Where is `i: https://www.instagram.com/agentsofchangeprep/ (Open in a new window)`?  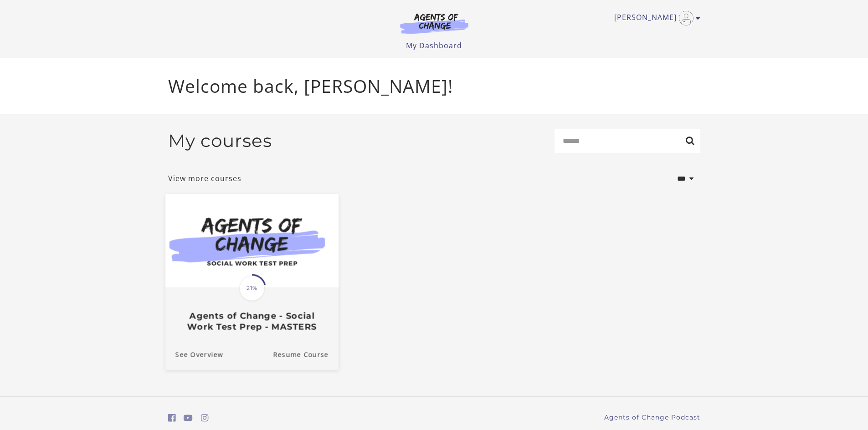 i: https://www.instagram.com/agentsofchangeprep/ (Open in a new window) is located at coordinates (204, 418).